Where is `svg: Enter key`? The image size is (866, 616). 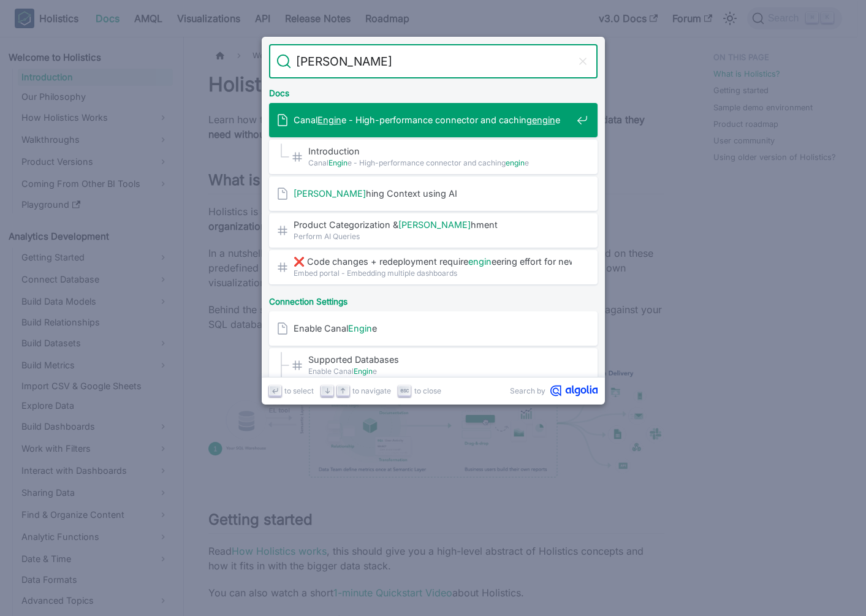 svg: Enter key is located at coordinates (275, 391).